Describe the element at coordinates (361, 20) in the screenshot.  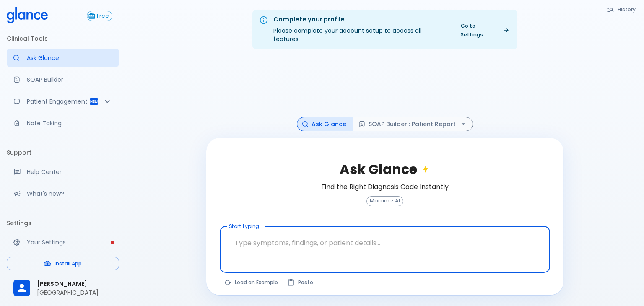
I see `div: Complete your profile` at that location.